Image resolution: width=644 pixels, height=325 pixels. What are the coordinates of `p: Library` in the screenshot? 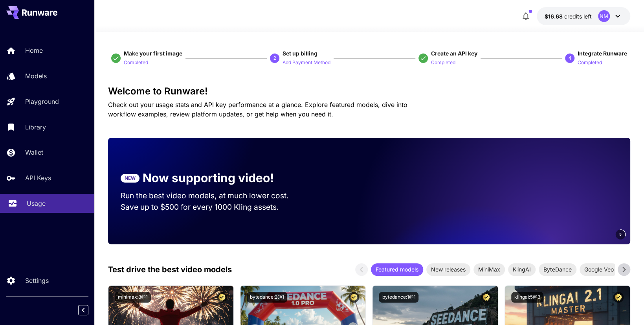 It's located at (35, 127).